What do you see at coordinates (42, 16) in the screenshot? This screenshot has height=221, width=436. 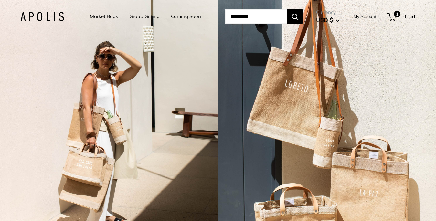 I see `img: Apolis` at bounding box center [42, 16].